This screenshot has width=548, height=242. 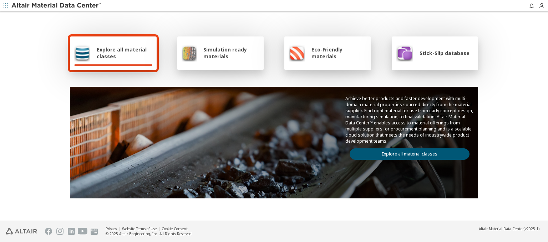 What do you see at coordinates (21, 231) in the screenshot?
I see `img: Altair Engineering` at bounding box center [21, 231].